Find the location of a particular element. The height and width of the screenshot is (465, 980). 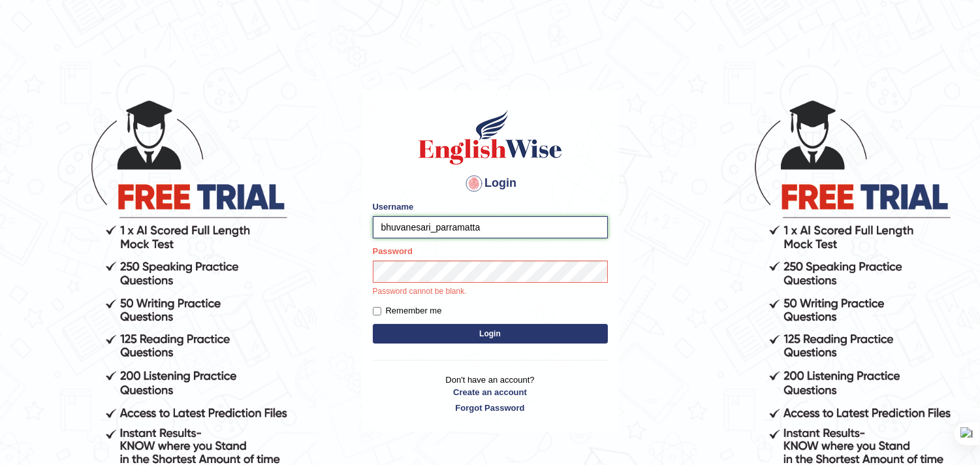

img: Logo of English Wise sign in for intelligent practice with AI is located at coordinates (490, 137).